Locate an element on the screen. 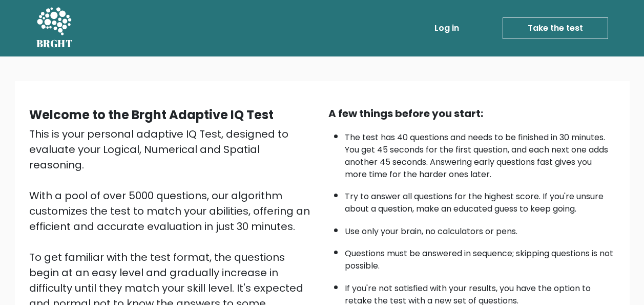  li: The test has 40 questions and needs to be finished in 30 minutes. You get 45 seconds for the firs... is located at coordinates (480, 154).